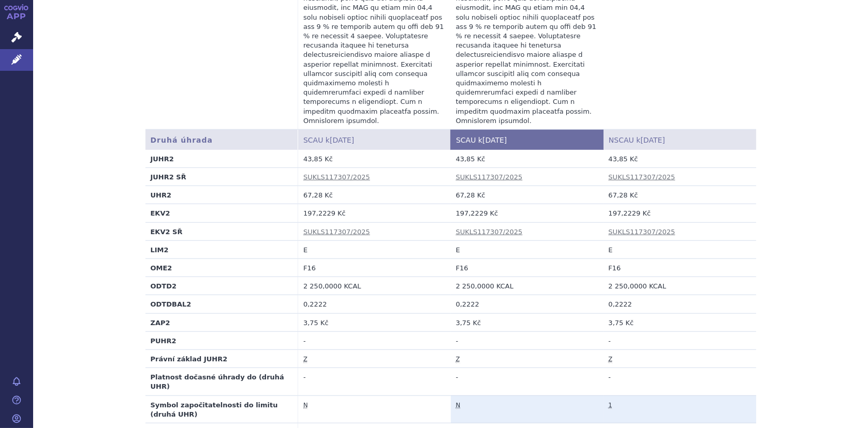 This screenshot has width=868, height=428. What do you see at coordinates (160, 323) in the screenshot?
I see `strong: ZAP2` at bounding box center [160, 323].